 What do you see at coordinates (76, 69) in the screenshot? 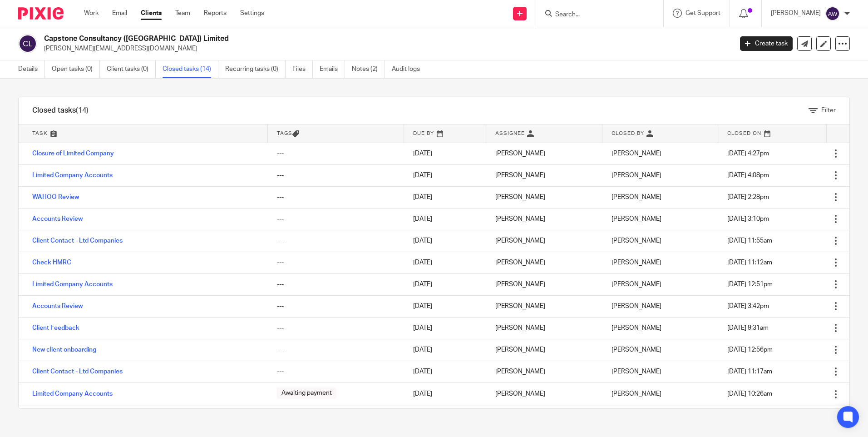
I see `a: Open tasks (0)` at bounding box center [76, 69].